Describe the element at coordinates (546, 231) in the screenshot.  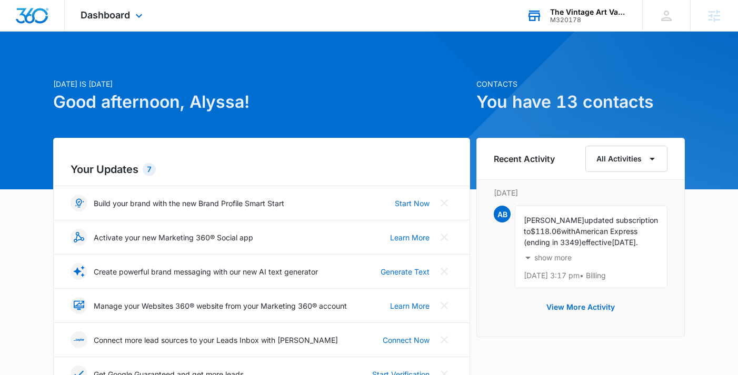
I see `span: $118.06` at that location.